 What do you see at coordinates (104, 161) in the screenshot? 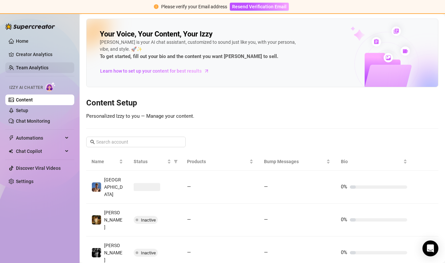
I see `span: Name` at bounding box center [104, 161].